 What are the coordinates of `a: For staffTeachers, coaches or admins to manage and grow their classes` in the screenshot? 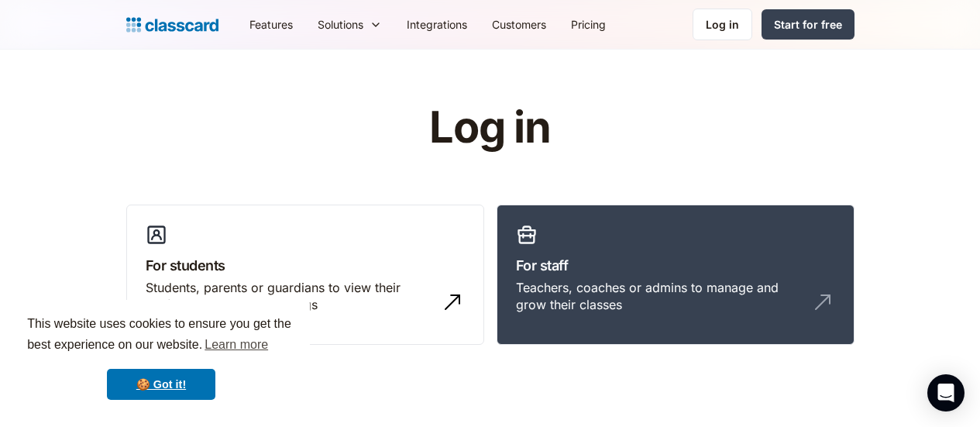 It's located at (675, 275).